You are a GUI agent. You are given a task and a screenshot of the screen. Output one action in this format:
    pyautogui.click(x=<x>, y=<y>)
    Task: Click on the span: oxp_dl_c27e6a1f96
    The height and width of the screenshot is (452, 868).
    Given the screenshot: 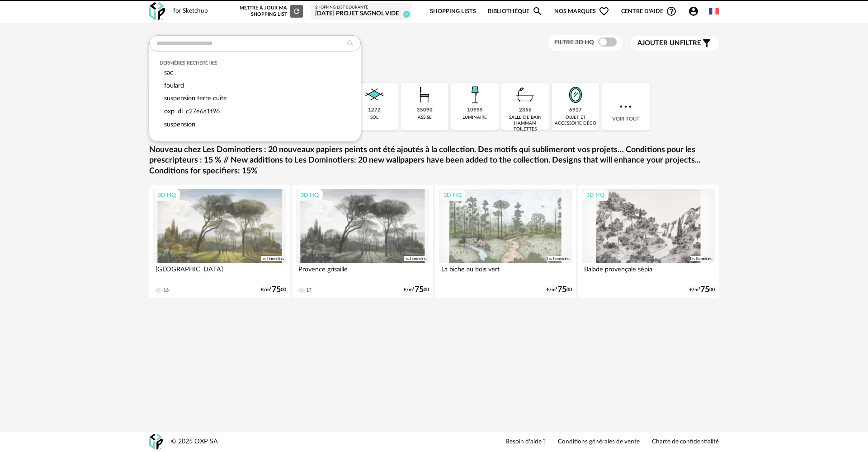 What is the action you would take?
    pyautogui.click(x=191, y=111)
    